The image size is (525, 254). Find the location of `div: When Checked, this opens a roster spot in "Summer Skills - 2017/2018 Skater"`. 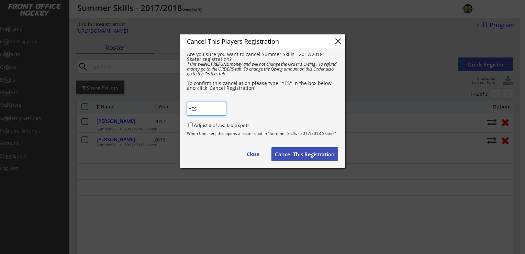

div: When Checked, this opens a roster spot in "Summer Skills - 2017/2018 Skater" is located at coordinates (263, 133).